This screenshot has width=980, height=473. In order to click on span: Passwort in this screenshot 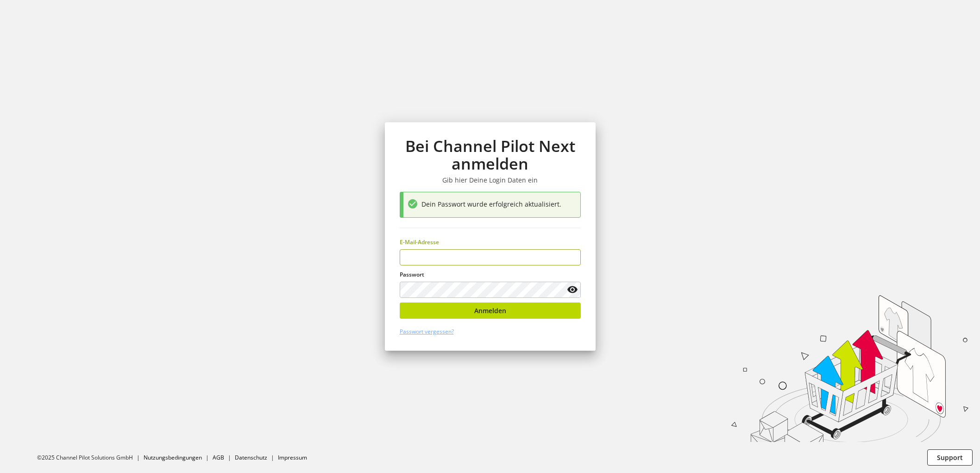, I will do `click(412, 274)`.